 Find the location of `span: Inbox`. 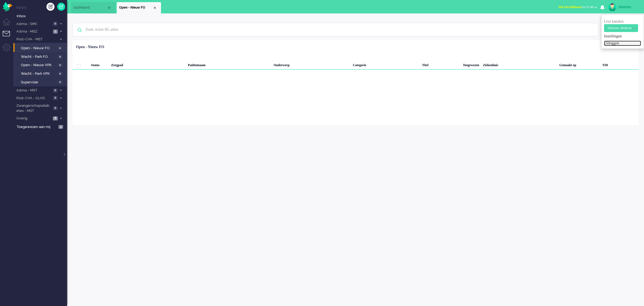

span: Inbox is located at coordinates (42, 16).